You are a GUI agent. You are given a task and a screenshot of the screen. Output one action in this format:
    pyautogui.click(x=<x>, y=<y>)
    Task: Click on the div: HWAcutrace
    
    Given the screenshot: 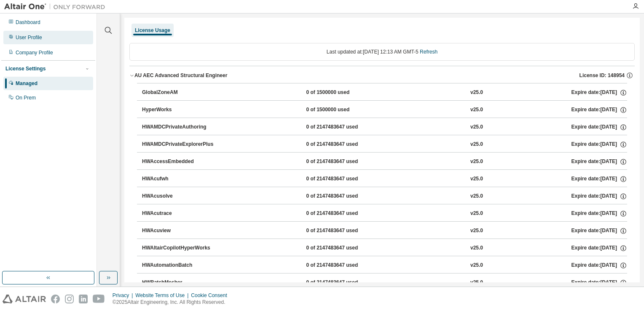 What is the action you would take?
    pyautogui.click(x=180, y=214)
    